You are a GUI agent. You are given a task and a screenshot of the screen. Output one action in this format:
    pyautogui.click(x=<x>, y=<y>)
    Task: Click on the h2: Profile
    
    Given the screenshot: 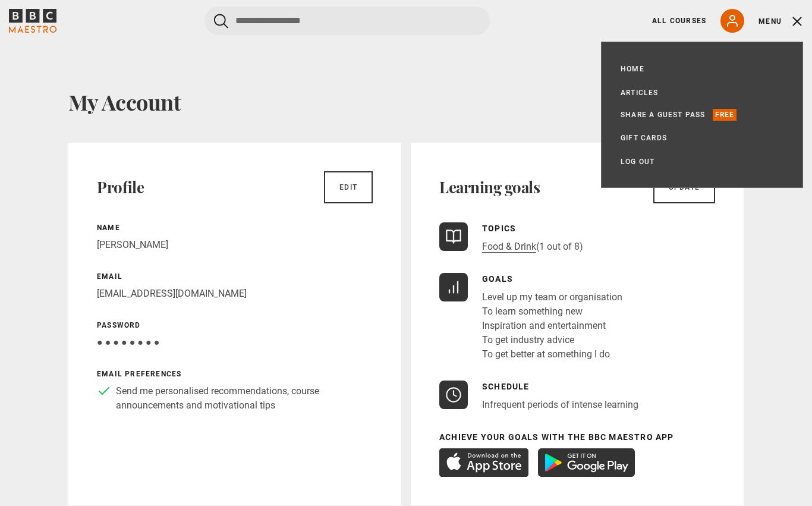 What is the action you would take?
    pyautogui.click(x=120, y=187)
    